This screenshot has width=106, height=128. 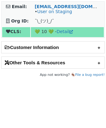 What do you see at coordinates (53, 47) in the screenshot?
I see `h2: Customer Information` at bounding box center [53, 47].